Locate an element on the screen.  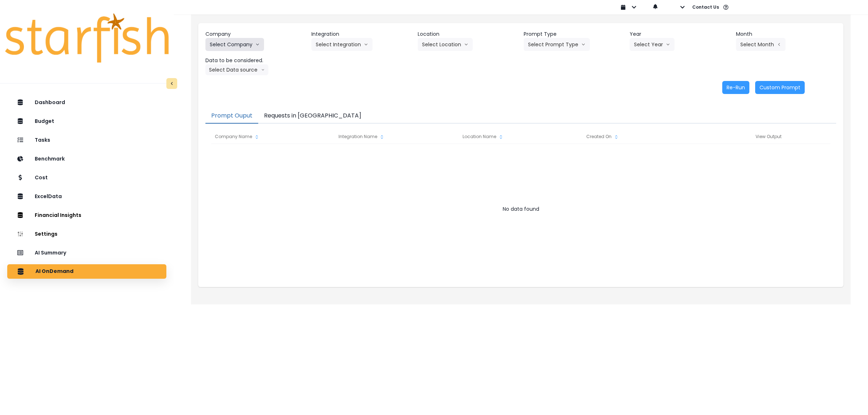
div: Company Name is located at coordinates (272, 137).